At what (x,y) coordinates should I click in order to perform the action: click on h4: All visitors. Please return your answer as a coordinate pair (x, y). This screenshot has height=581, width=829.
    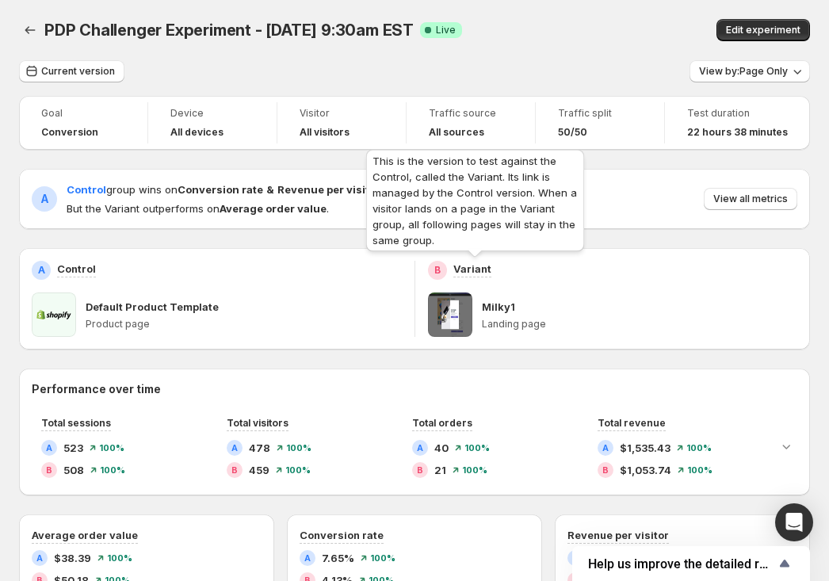
    Looking at the image, I should click on (324, 132).